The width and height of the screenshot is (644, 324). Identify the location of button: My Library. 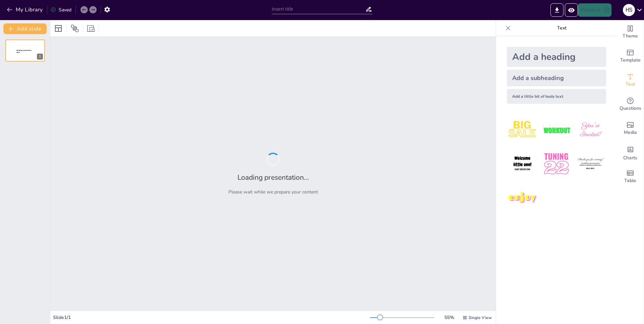
(25, 10).